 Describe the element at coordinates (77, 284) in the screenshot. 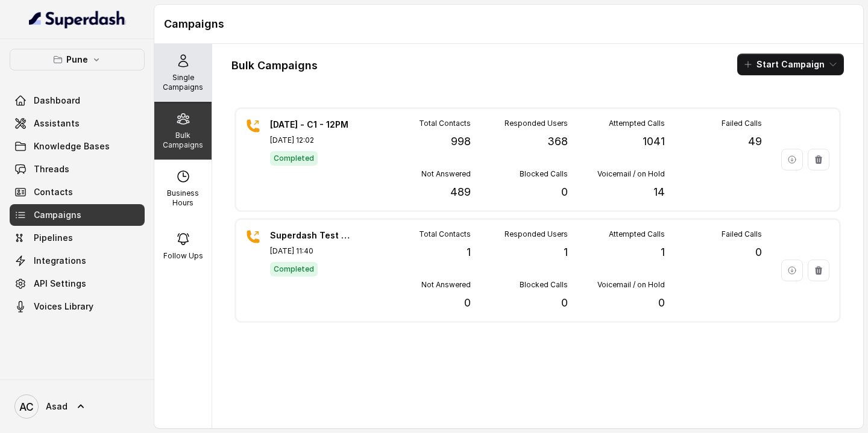

I see `a: API Settings` at that location.